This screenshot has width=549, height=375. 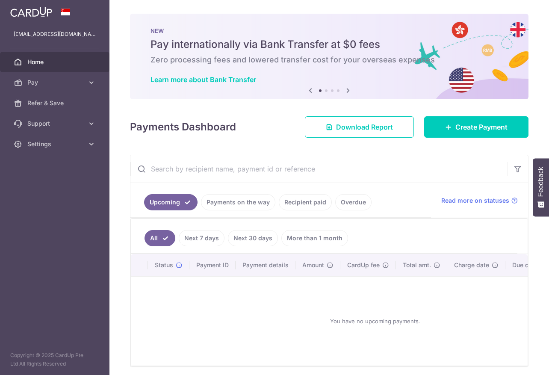 What do you see at coordinates (201, 238) in the screenshot?
I see `a: Next 7 days` at bounding box center [201, 238].